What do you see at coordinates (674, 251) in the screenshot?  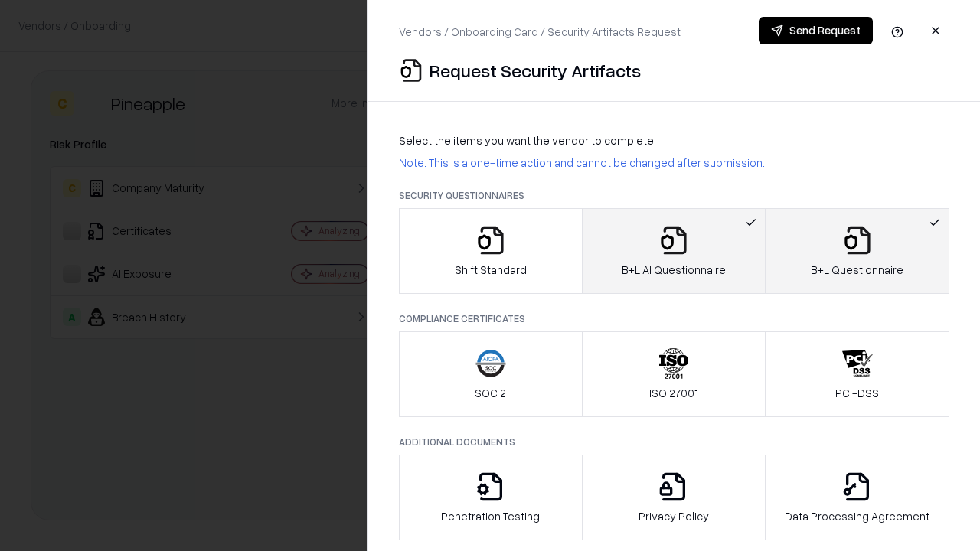 I see `button: B+L AI Questionnaire` at bounding box center [674, 251].